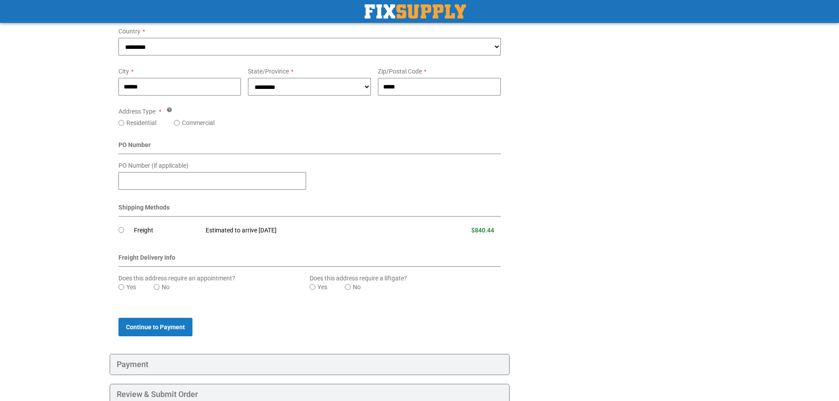  Describe the element at coordinates (415, 11) in the screenshot. I see `a: store logo` at that location.